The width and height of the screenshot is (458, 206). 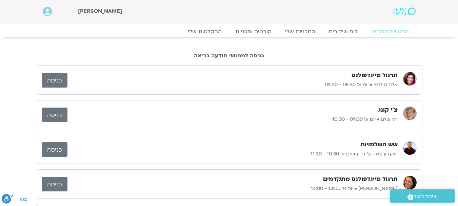 What do you see at coordinates (410, 148) in the screenshot?
I see `img: מועדון פמה צ'ודרון` at bounding box center [410, 148].